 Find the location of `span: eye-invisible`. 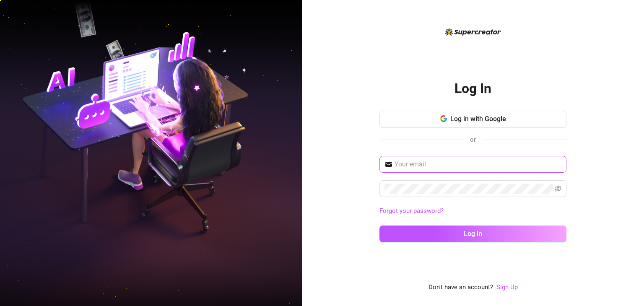

span: eye-invisible is located at coordinates (558, 188).